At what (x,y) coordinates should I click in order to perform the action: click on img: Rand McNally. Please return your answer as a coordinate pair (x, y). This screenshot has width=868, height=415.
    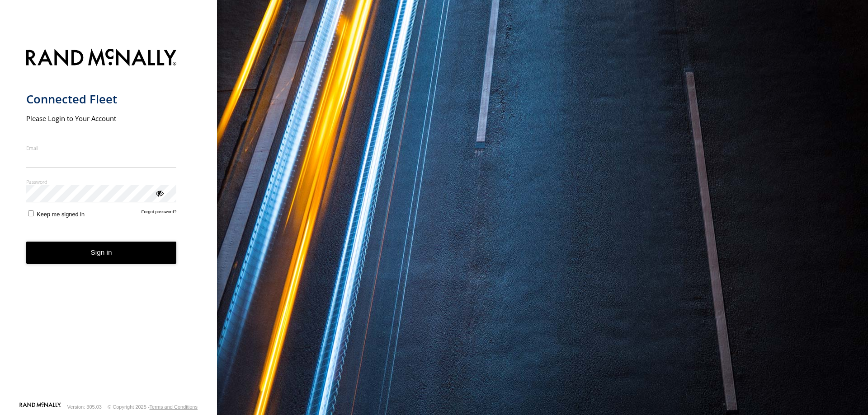
    Looking at the image, I should click on (101, 58).